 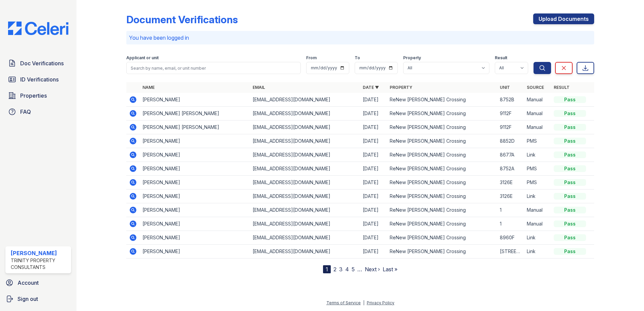 I want to click on a: Account, so click(x=38, y=283).